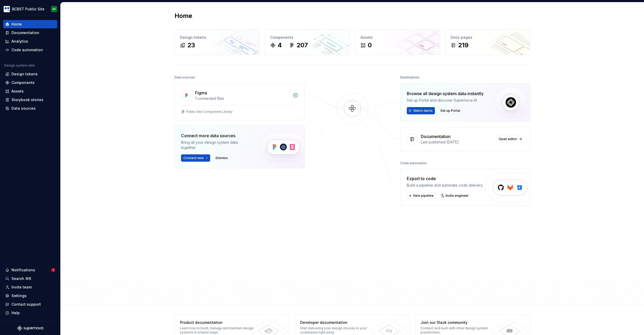  Describe the element at coordinates (421, 195) in the screenshot. I see `button: New pipeline` at that location.